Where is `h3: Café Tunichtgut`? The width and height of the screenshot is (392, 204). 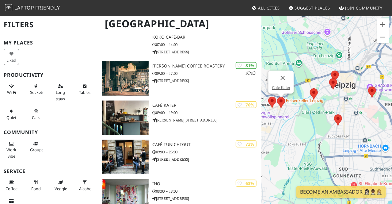
h3: Café Tunichtgut is located at coordinates (206, 144).